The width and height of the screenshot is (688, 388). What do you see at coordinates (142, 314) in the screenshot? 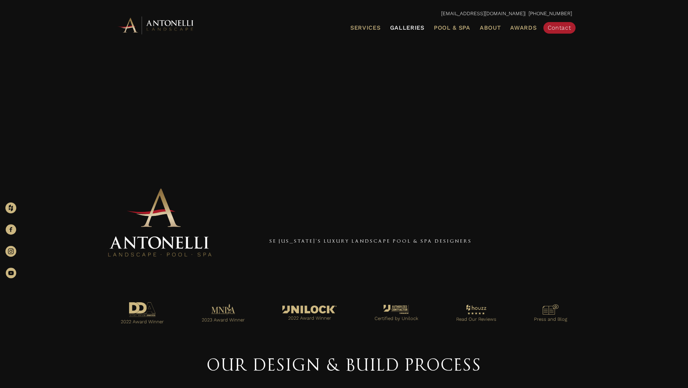
I see `a: Go to https://antonellilandscape.com/pool-and-spa/executive-sweet/` at bounding box center [142, 314].